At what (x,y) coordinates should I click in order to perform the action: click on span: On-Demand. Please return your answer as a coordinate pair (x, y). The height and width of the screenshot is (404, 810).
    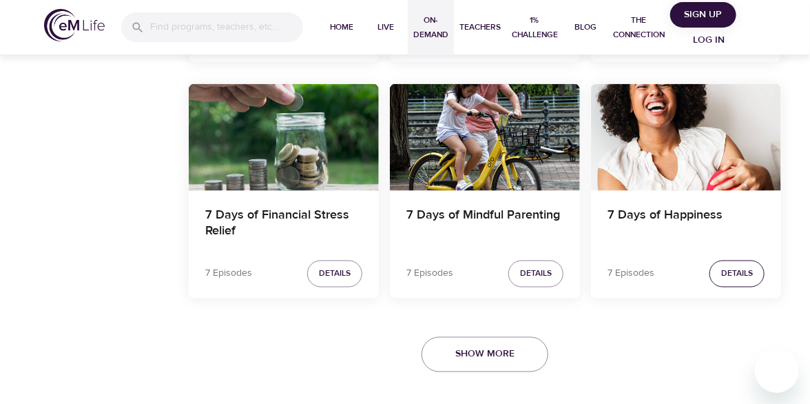
    Looking at the image, I should click on (431, 28).